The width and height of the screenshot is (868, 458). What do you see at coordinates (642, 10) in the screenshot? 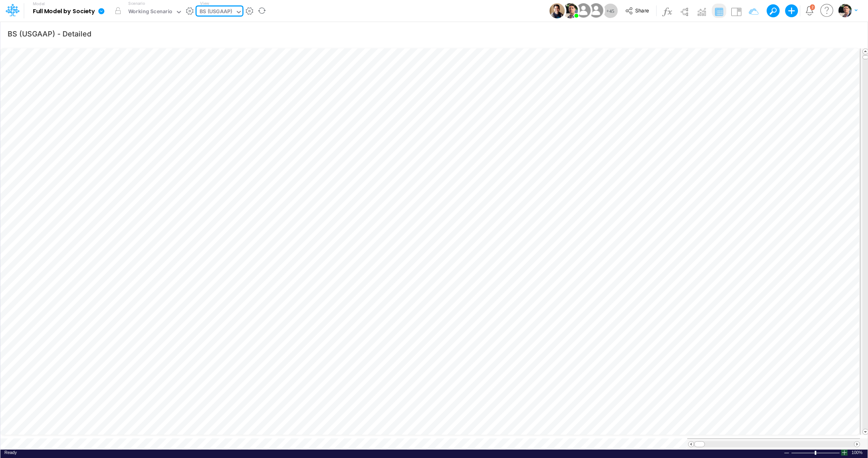
I see `span: Share` at bounding box center [642, 10].